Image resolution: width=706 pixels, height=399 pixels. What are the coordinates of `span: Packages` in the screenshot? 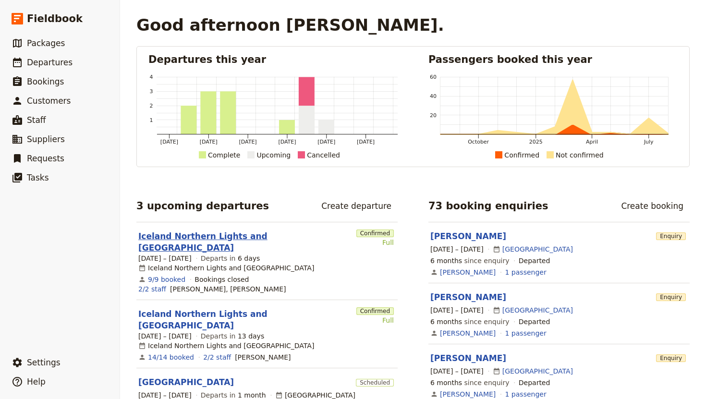 It's located at (46, 43).